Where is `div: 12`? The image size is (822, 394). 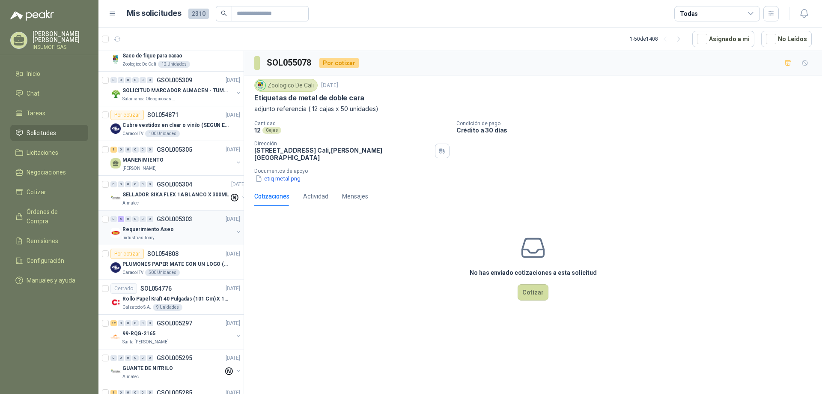
div: 12 is located at coordinates (114, 323).